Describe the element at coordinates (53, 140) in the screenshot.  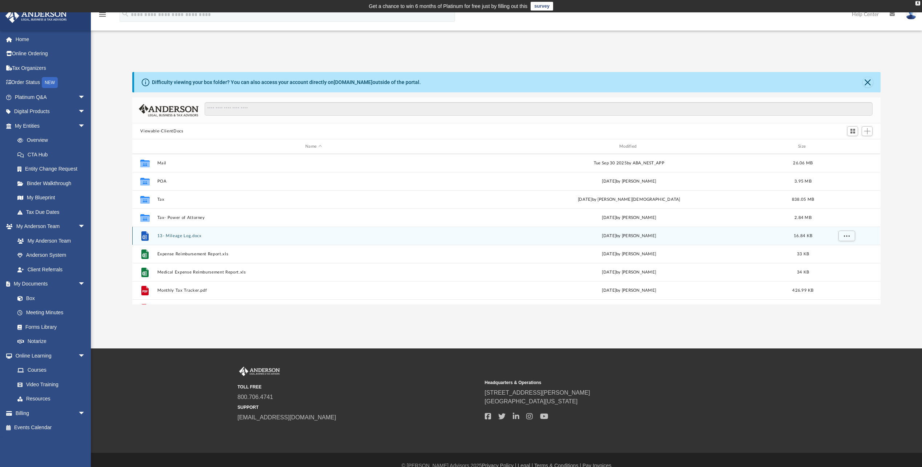
I see `a: Overview` at that location.